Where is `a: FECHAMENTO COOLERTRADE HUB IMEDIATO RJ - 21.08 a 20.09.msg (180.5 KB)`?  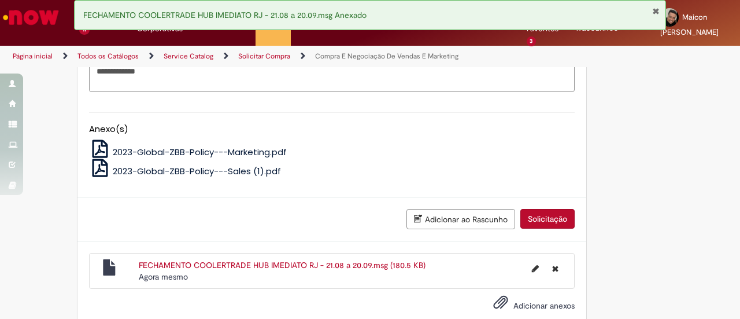
a: FECHAMENTO COOLERTRADE HUB IMEDIATO RJ - 21.08 a 20.09.msg (180.5 KB) is located at coordinates (282, 265).